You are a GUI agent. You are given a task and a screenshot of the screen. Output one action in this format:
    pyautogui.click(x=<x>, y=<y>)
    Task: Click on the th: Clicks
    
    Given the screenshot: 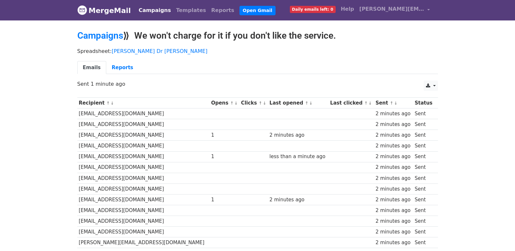 What is the action you would take?
    pyautogui.click(x=254, y=103)
    